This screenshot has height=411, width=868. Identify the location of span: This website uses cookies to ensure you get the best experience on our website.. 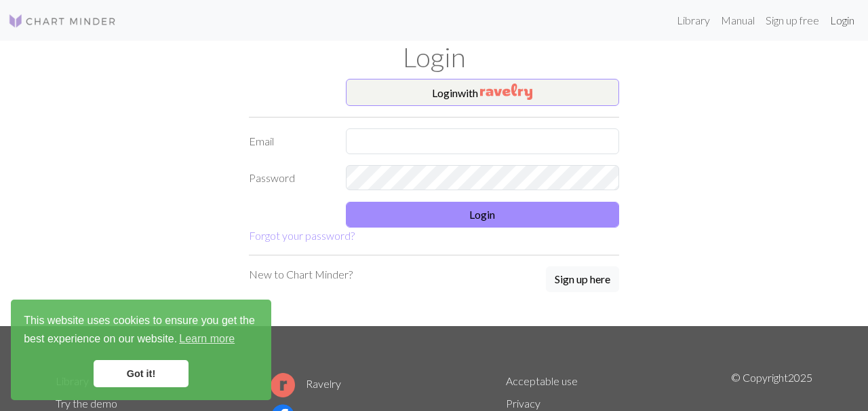
(141, 330).